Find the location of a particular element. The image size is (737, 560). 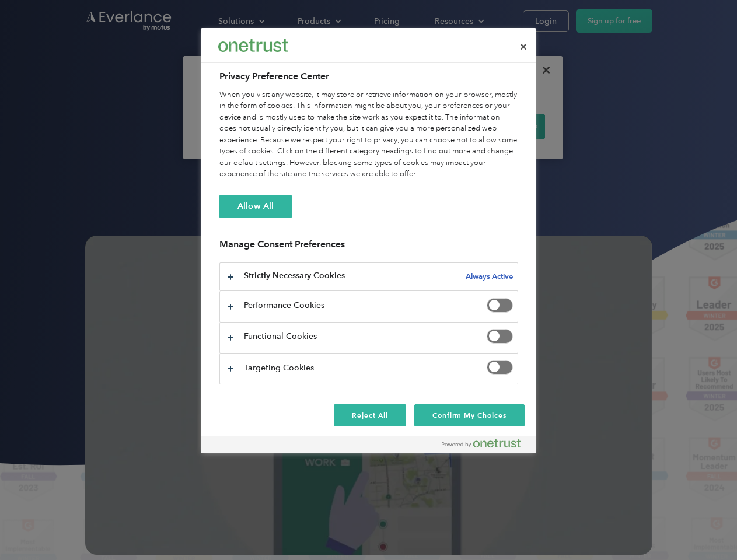

img: Everlance is located at coordinates (253, 45).